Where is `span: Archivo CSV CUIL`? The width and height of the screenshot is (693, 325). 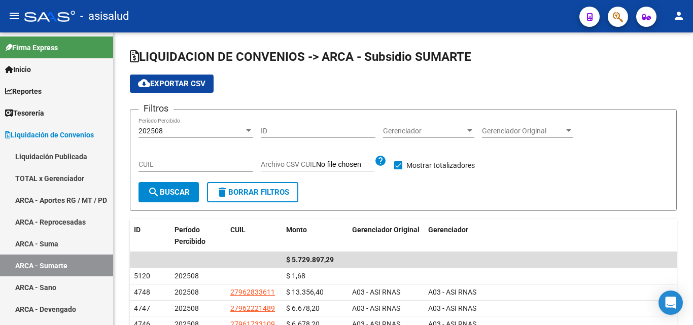 span: Archivo CSV CUIL is located at coordinates (288, 164).